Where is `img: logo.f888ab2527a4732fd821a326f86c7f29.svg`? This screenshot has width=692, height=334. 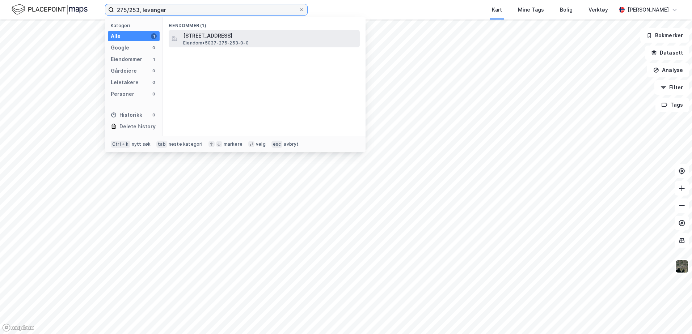
img: logo.f888ab2527a4732fd821a326f86c7f29.svg is located at coordinates (50, 9).